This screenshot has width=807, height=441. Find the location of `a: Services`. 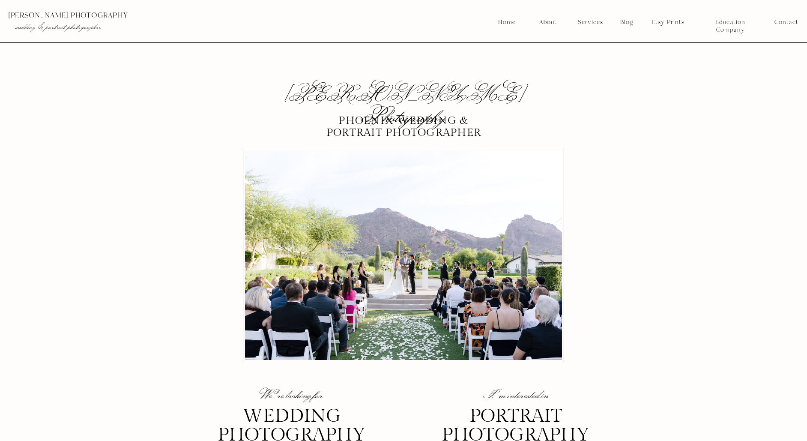

a: Services is located at coordinates (591, 22).